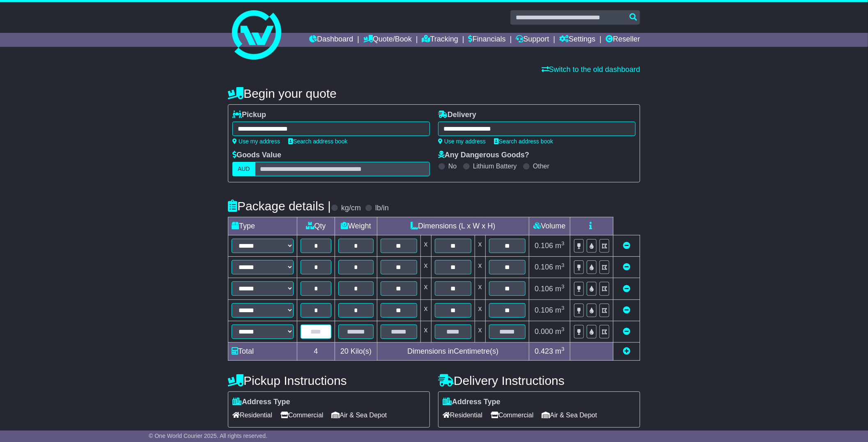 Image resolution: width=868 pixels, height=442 pixels. Describe the element at coordinates (539, 381) in the screenshot. I see `h4: Delivery Instructions` at that location.